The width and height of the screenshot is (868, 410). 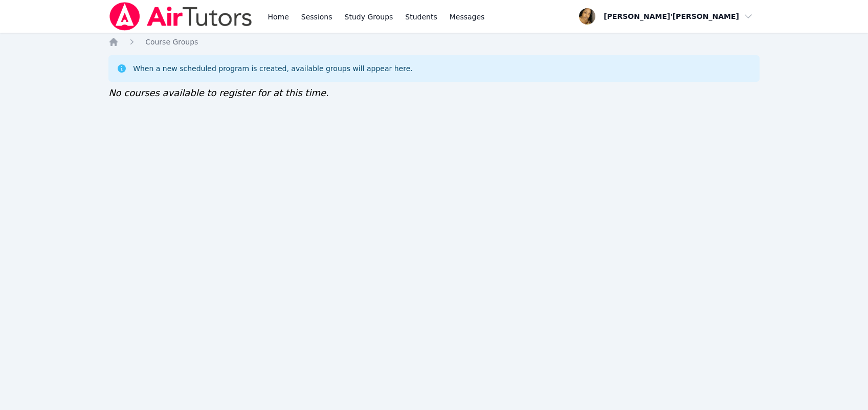 What do you see at coordinates (218, 92) in the screenshot?
I see `span: No courses available to register for at this time.` at bounding box center [218, 92].